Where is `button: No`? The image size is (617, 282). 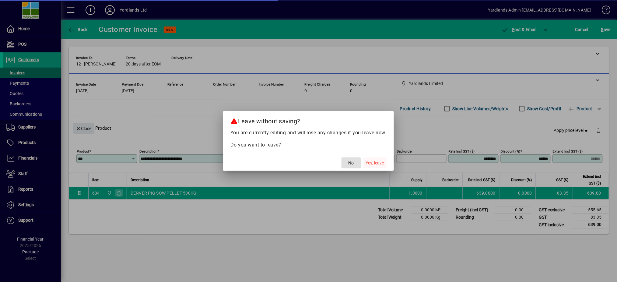
button: No is located at coordinates (351, 163).